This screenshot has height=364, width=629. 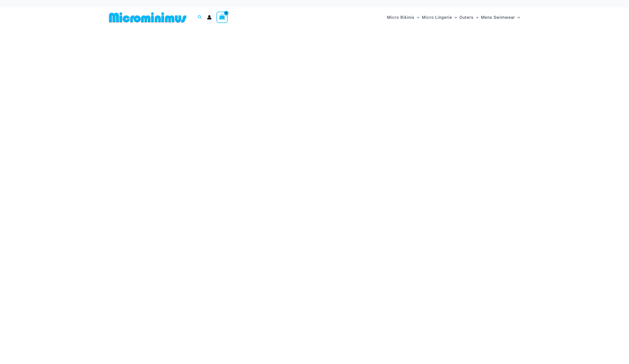 I want to click on a: Search icon link, so click(x=200, y=17).